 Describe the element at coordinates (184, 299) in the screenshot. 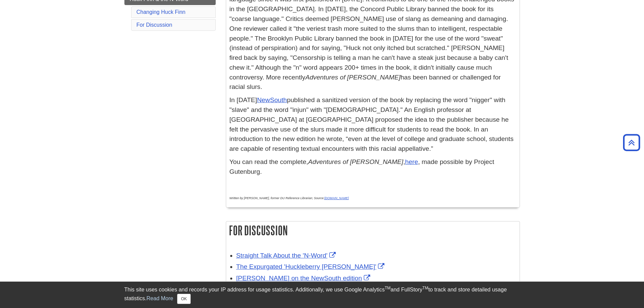

I see `button: Close` at that location.